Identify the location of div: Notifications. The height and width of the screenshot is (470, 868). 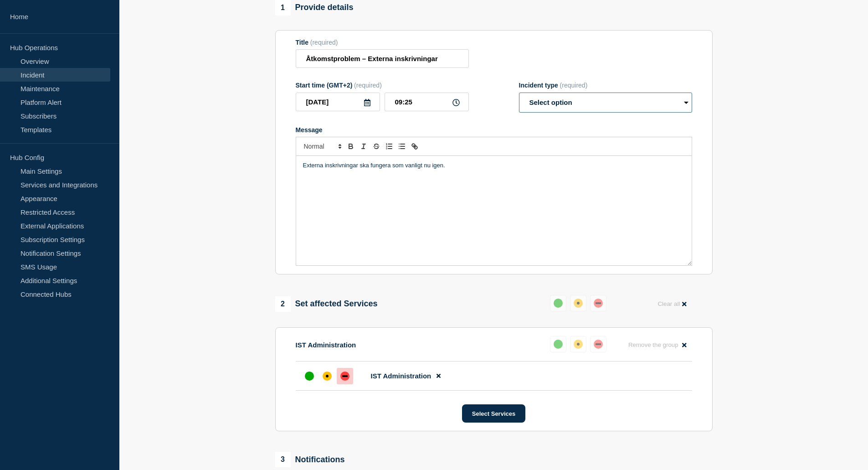
(310, 459).